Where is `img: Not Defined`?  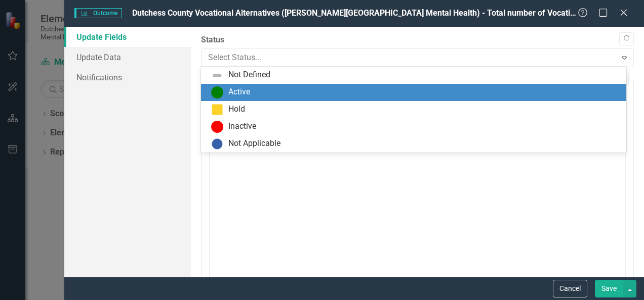
img: Not Defined is located at coordinates (217, 75).